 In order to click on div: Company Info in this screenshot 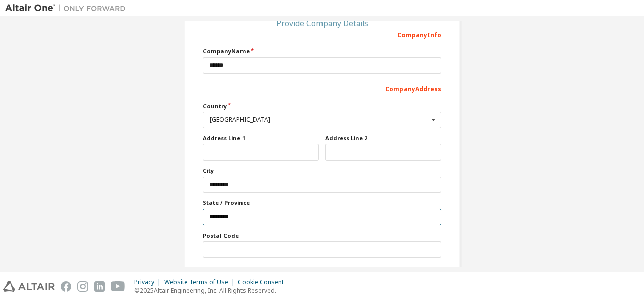, I will do `click(322, 35)`.